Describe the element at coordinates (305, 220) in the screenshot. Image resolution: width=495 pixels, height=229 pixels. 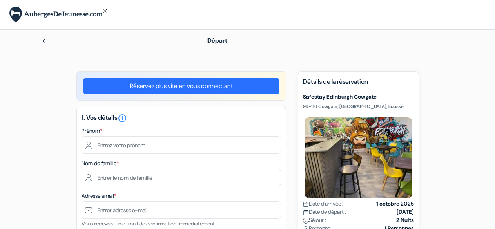
I see `img: moon.svg` at that location.